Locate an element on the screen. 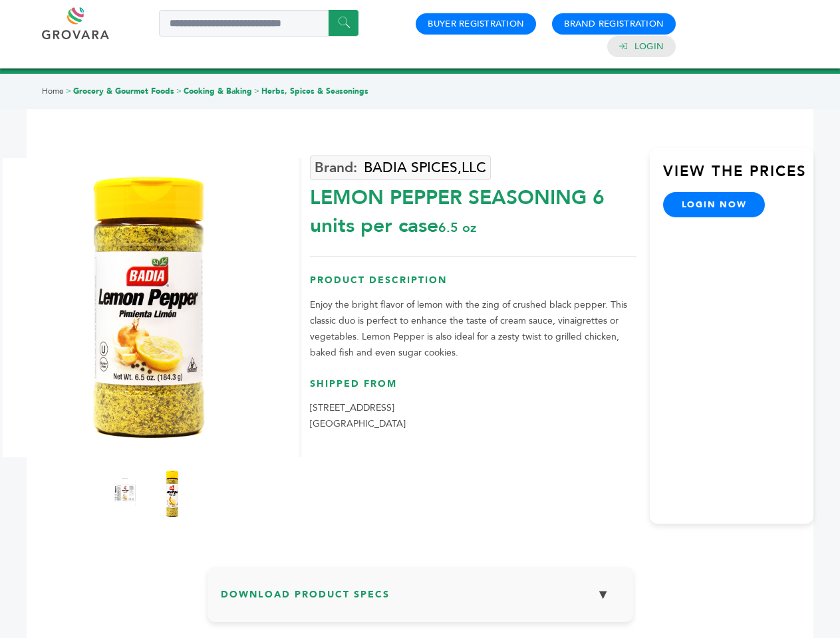 The image size is (840, 638). a: Cooking & Baking is located at coordinates (217, 91).